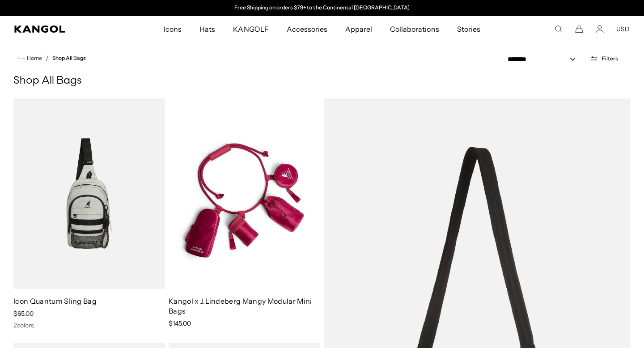 The width and height of the screenshot is (644, 348). What do you see at coordinates (599, 29) in the screenshot?
I see `a: Account` at bounding box center [599, 29].